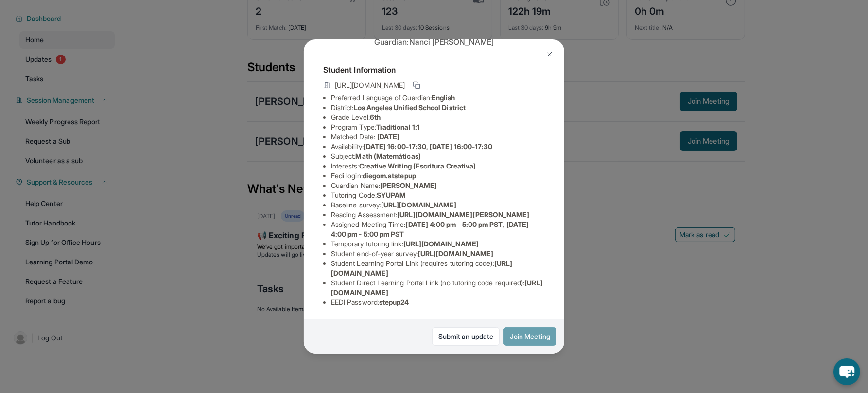 This screenshot has width=868, height=393. Describe the element at coordinates (438, 166) in the screenshot. I see `li: Interests :` at that location.